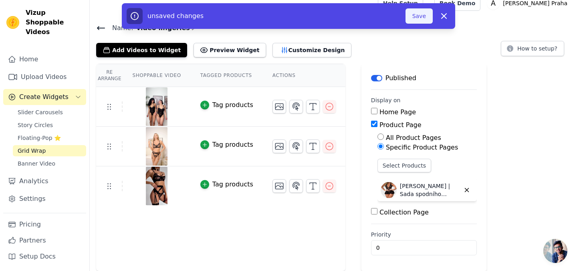 The width and height of the screenshot is (577, 271). Describe the element at coordinates (40, 112) in the screenshot. I see `span: Slider Carousels` at that location.